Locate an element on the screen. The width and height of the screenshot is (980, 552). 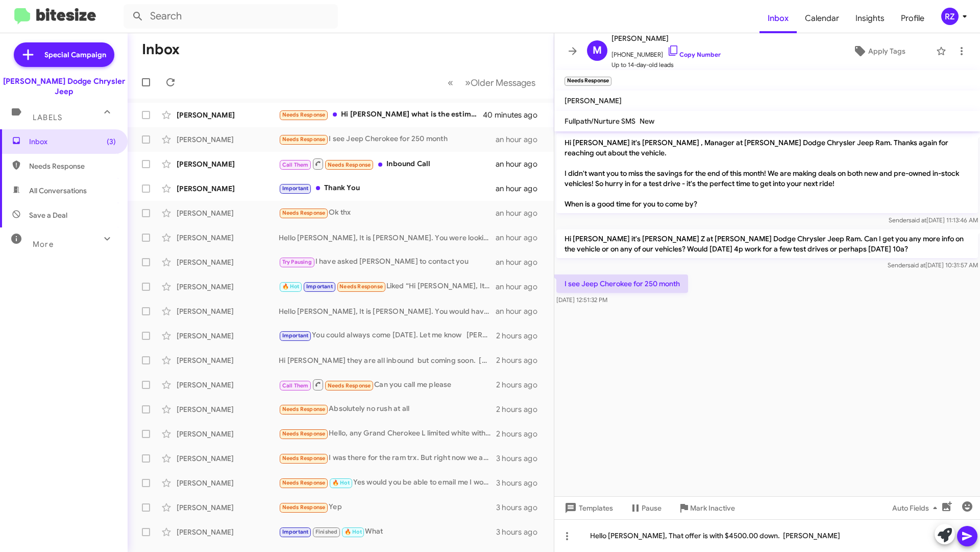
div: What is located at coordinates (387, 531).